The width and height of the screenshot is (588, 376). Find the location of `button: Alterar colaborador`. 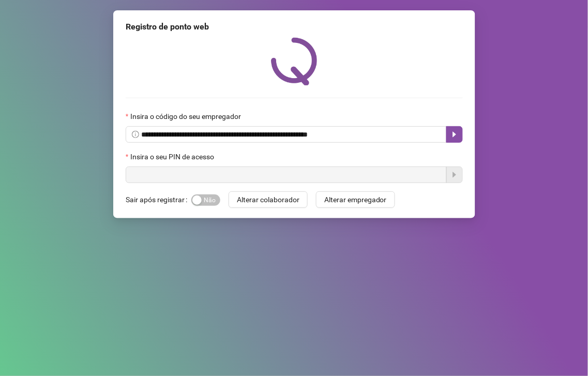

button: Alterar colaborador is located at coordinates (268, 200).